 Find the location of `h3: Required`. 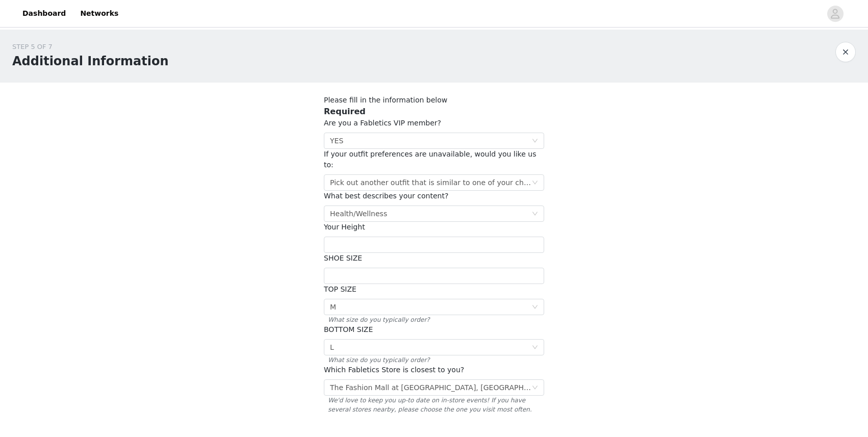

h3: Required is located at coordinates (434, 112).